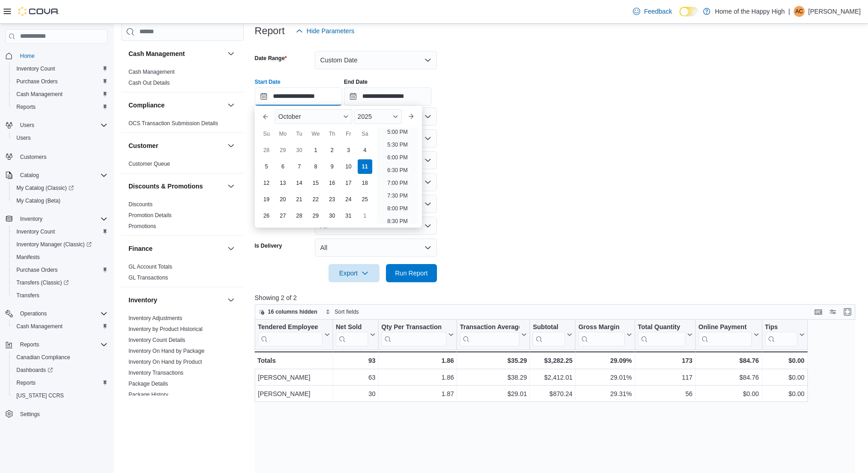  Describe the element at coordinates (29, 175) in the screenshot. I see `button: Catalog` at that location.